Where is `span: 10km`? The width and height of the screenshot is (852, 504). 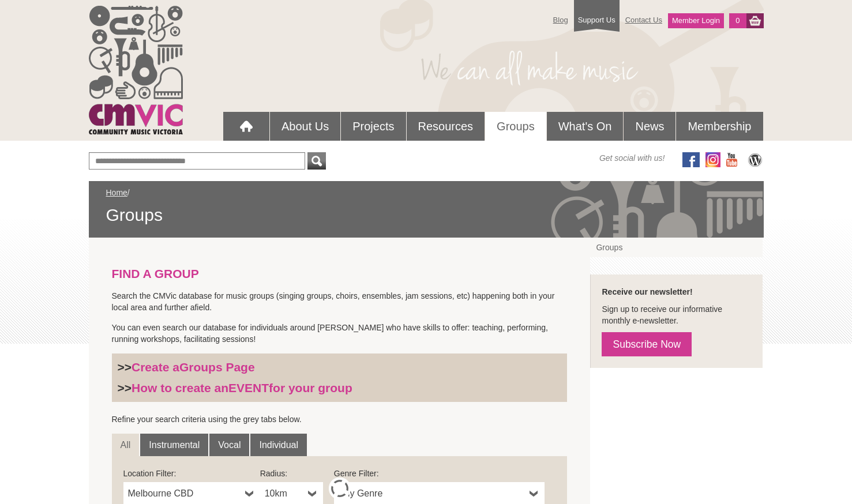
span: 10km is located at coordinates (284, 493).